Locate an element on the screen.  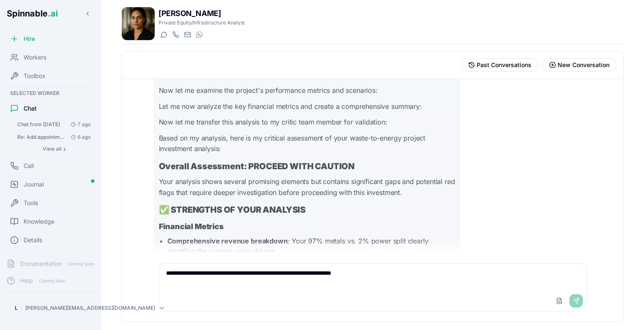
button: Open conversation: Re: Add appointment Checking the calendar I see it scheduled at 11 am, can you... is located at coordinates (54, 137).